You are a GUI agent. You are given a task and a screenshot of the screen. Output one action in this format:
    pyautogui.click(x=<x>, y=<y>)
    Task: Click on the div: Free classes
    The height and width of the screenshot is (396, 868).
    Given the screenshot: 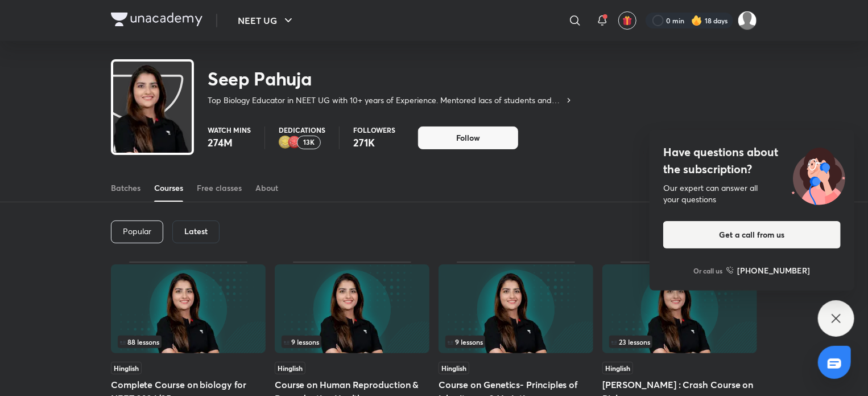 What is the action you would take?
    pyautogui.click(x=219, y=188)
    